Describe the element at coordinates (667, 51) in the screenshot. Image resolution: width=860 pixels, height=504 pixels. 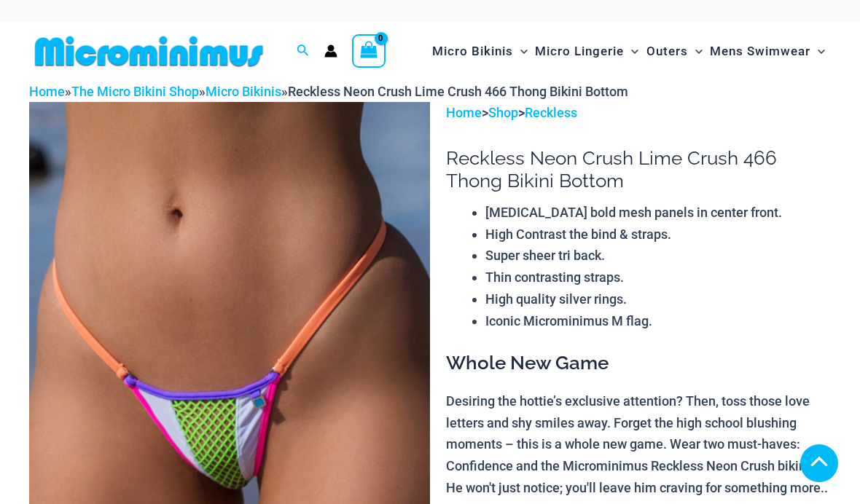
I see `span: Outers` at that location.